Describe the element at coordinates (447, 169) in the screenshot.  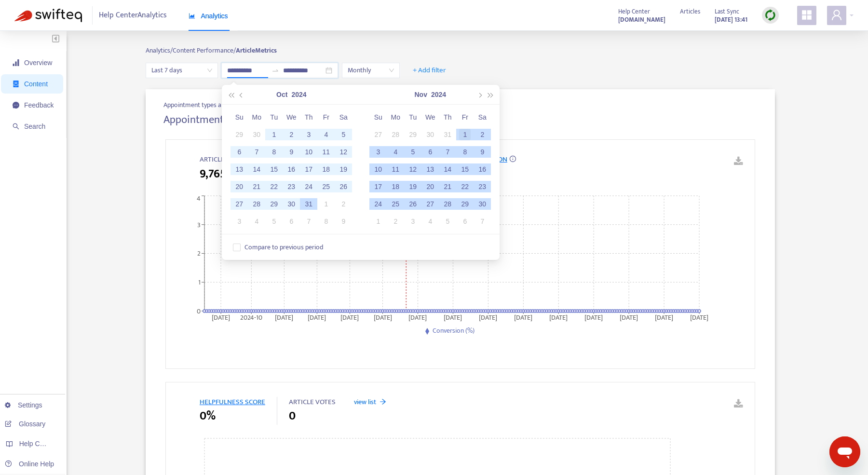
I see `td: 2024-11-14` at that location.